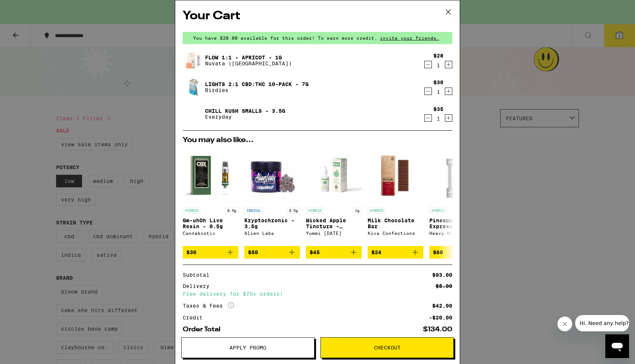 This screenshot has height=364, width=635. What do you see at coordinates (193, 87) in the screenshot?
I see `img: Lights 2:1 CBD:THC 10-Pack - 7g` at bounding box center [193, 87].